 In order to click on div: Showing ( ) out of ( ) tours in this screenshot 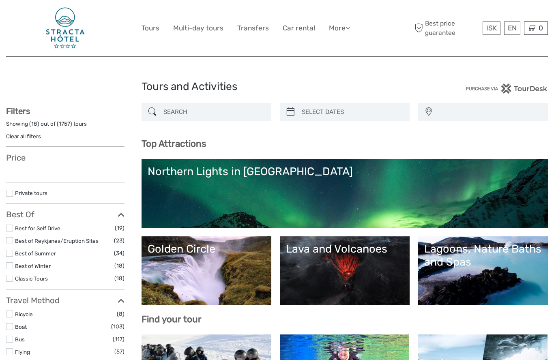, I will do `click(65, 126)`.